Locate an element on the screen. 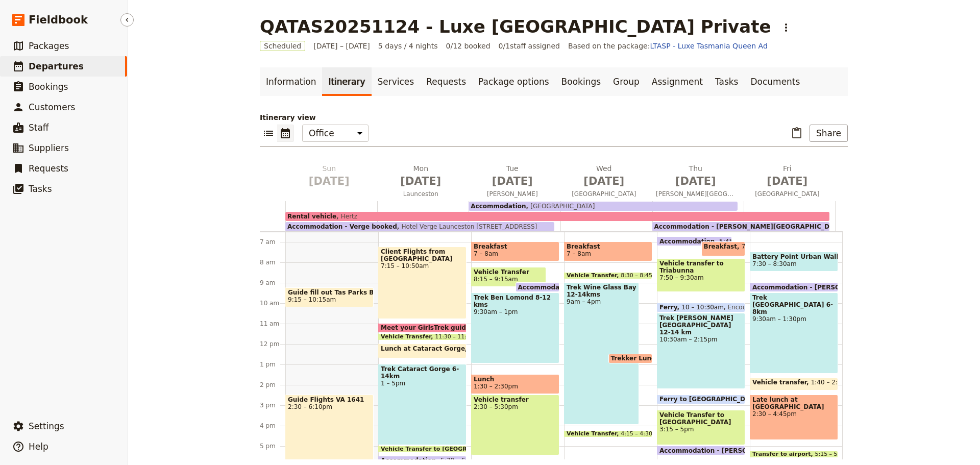  span: Settings is located at coordinates (47, 427).